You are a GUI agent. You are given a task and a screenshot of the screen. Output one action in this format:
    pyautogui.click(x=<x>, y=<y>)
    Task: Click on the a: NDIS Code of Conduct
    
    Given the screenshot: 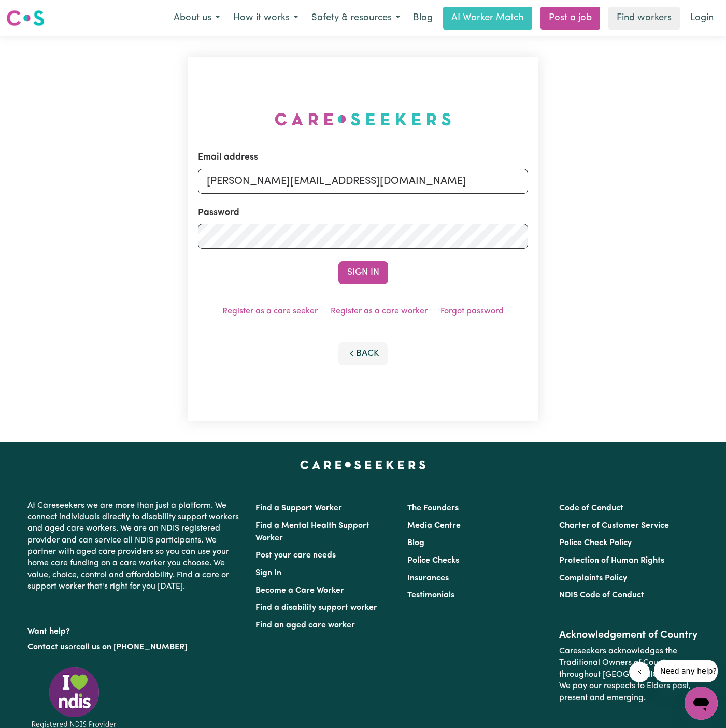 What is the action you would take?
    pyautogui.click(x=602, y=596)
    